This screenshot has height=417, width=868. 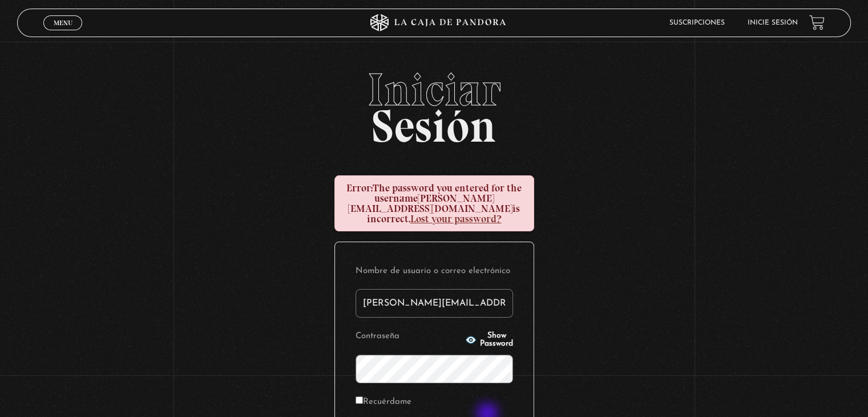 What do you see at coordinates (63, 32) in the screenshot?
I see `span: Cerrar` at bounding box center [63, 32].